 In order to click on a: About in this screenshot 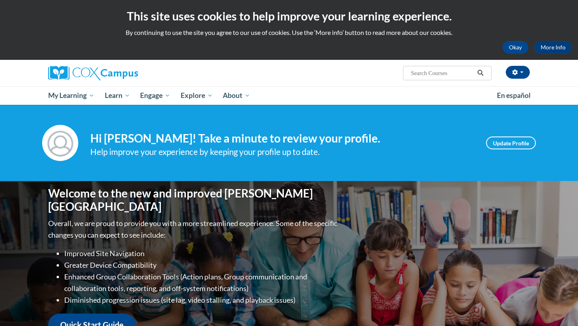, I will do `click(237, 95)`.